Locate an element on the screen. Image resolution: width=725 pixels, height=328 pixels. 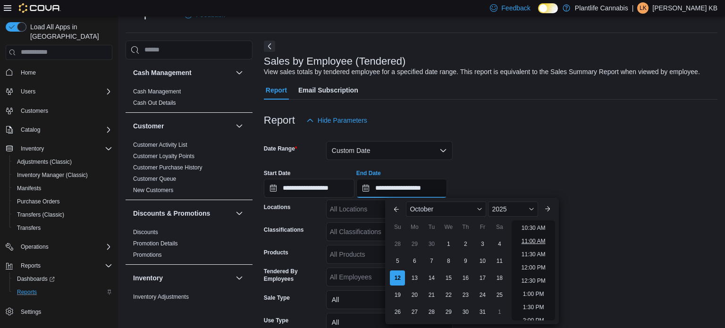
div: day-26 is located at coordinates (397, 312).